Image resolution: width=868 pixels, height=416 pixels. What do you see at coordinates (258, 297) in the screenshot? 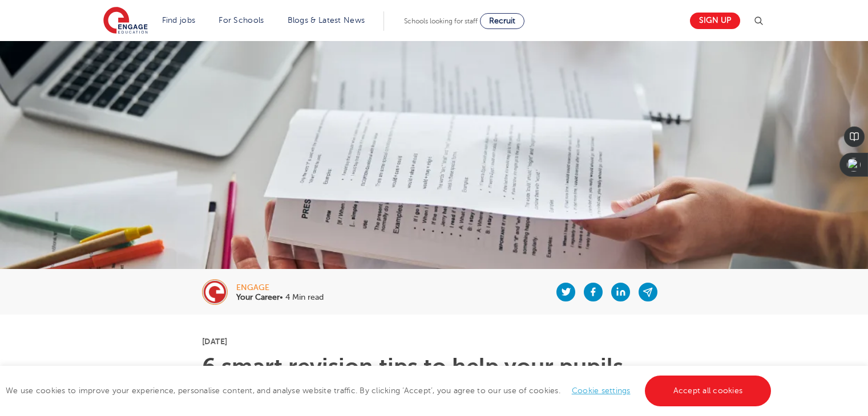
I see `b: Your Career` at bounding box center [258, 297].